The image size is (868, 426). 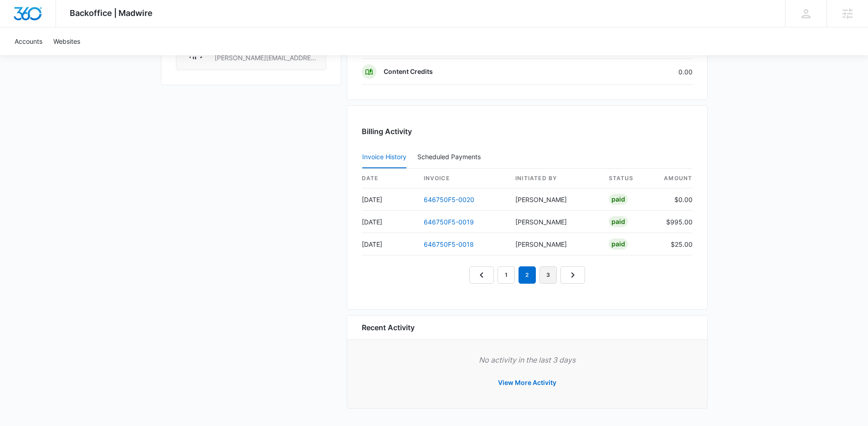 I want to click on th: Initiated By, so click(x=554, y=178).